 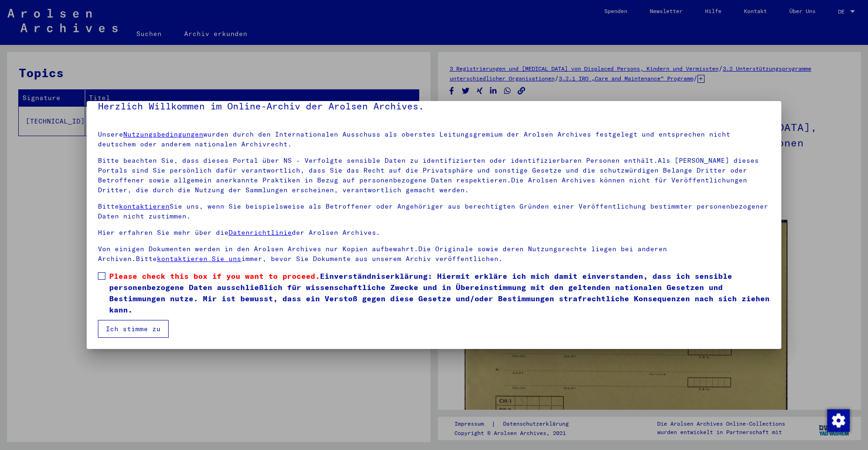 What do you see at coordinates (145, 206) in the screenshot?
I see `a: kontaktieren` at bounding box center [145, 206].